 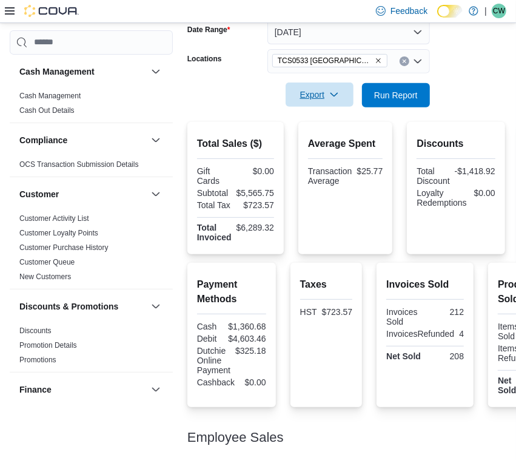 What do you see at coordinates (213, 360) in the screenshot?
I see `div: Dutchie Online Payment` at bounding box center [213, 360].